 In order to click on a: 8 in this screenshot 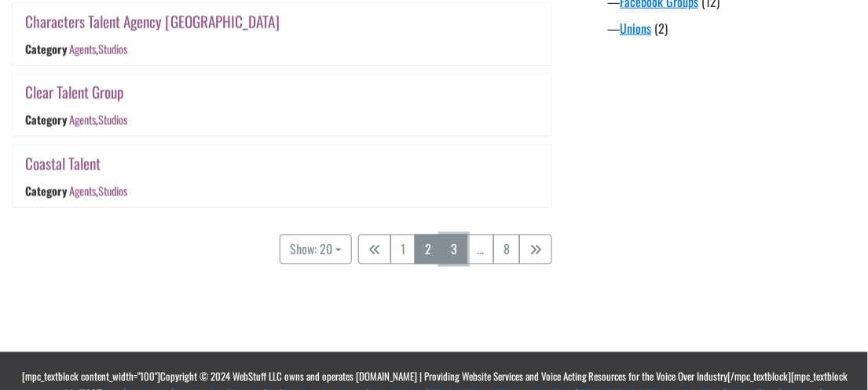, I will do `click(507, 250)`.